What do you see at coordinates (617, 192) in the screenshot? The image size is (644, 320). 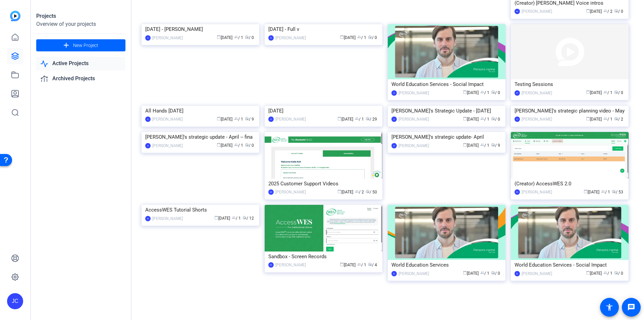 I see `span: / 53` at bounding box center [617, 192].